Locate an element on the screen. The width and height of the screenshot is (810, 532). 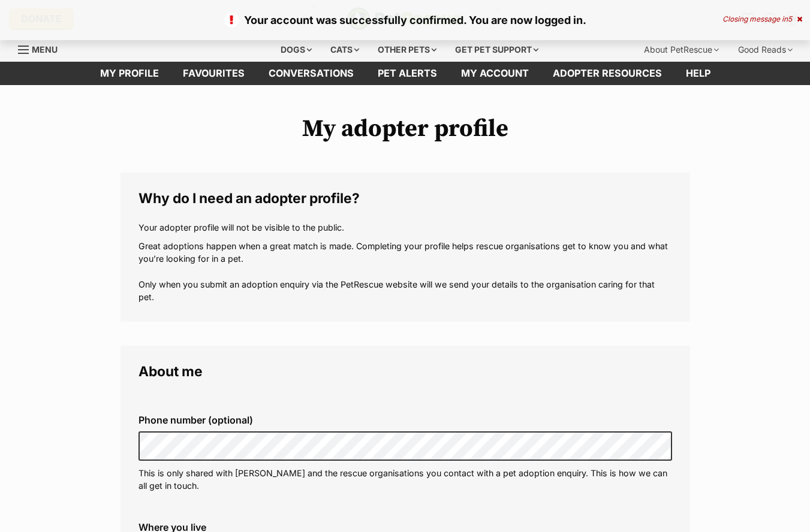
h1: My adopter profile is located at coordinates (405, 129).